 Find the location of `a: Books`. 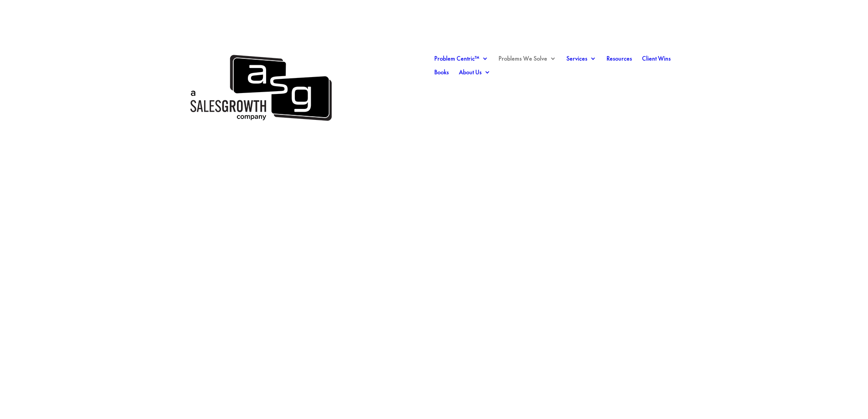

a: Books is located at coordinates (442, 74).